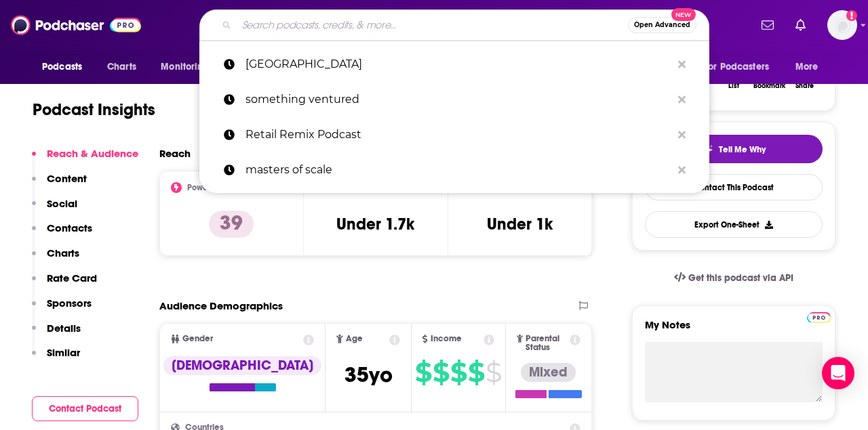 The image size is (868, 430). I want to click on h2: Reach, so click(175, 153).